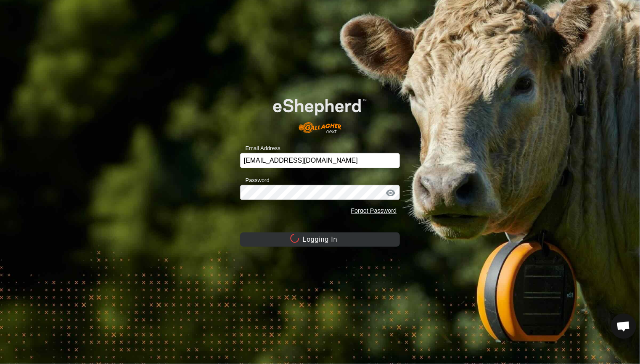 The image size is (640, 364). I want to click on button: Logging In, so click(320, 239).